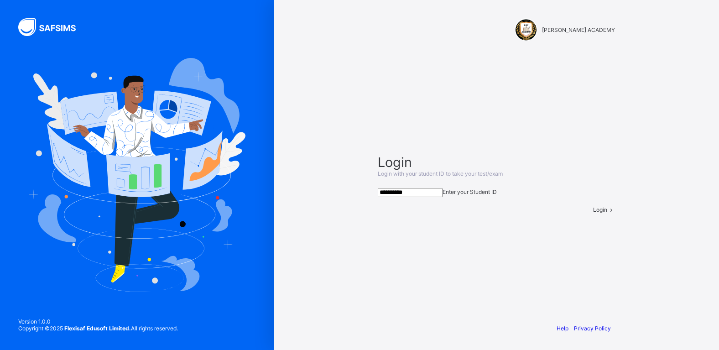  I want to click on span: Enter your Student ID, so click(470, 192).